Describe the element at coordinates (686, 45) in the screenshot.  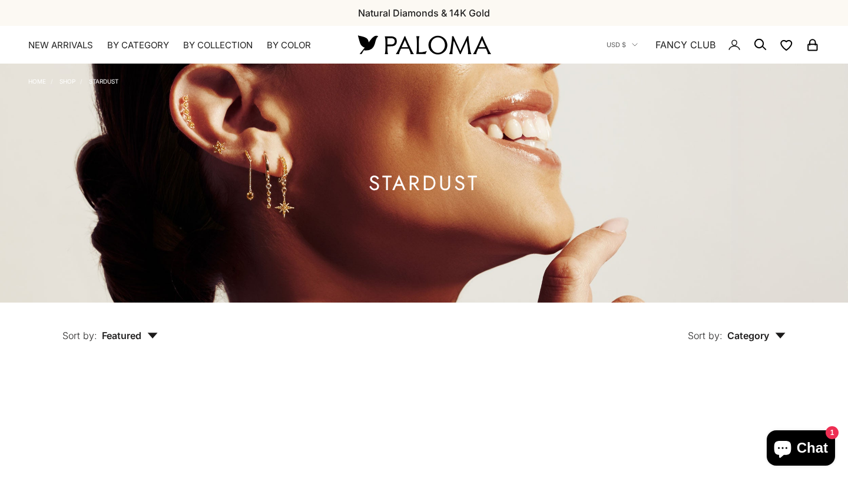
I see `a: FANCY CLUB` at that location.